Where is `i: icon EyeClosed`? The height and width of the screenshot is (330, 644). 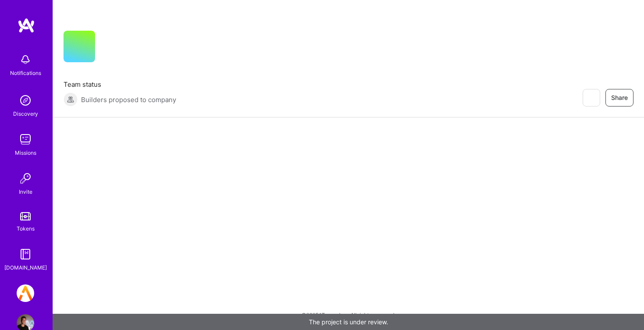 i: icon EyeClosed is located at coordinates (591, 98).